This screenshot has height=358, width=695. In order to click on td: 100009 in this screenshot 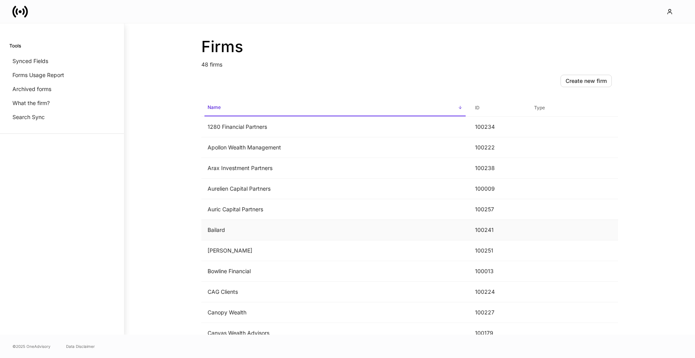, I will do `click(499, 189)`.